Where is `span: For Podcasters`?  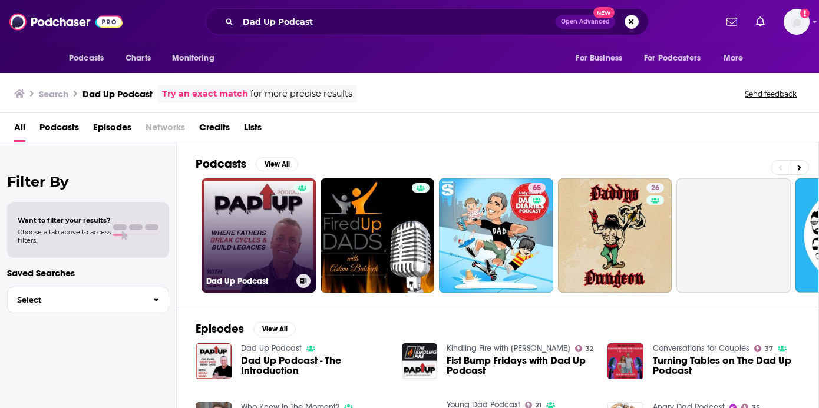 span: For Podcasters is located at coordinates (672, 58).